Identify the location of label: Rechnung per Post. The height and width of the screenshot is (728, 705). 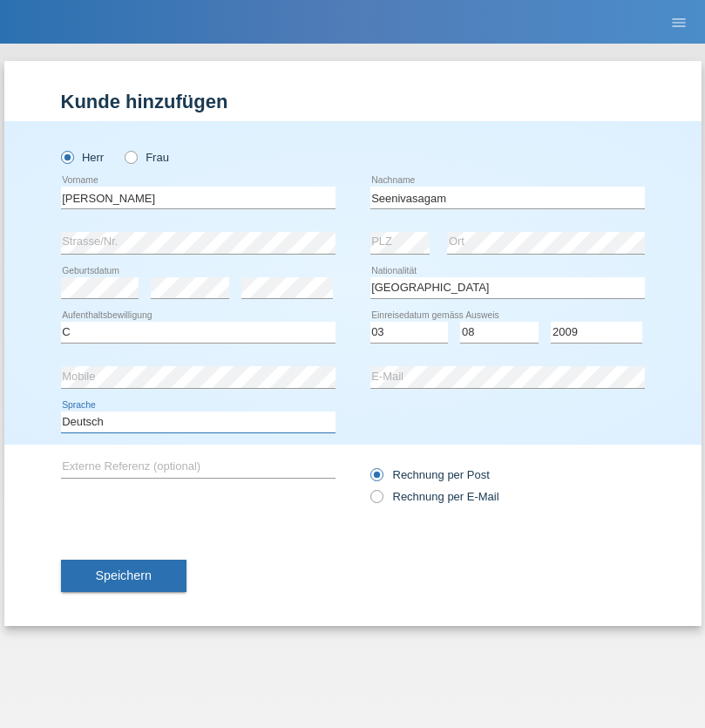
(429, 474).